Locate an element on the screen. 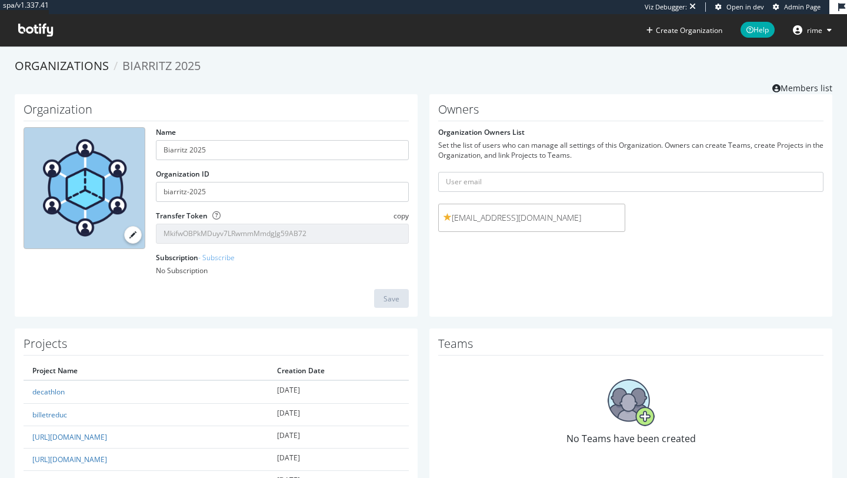  label: Organization Owners List is located at coordinates (481, 132).